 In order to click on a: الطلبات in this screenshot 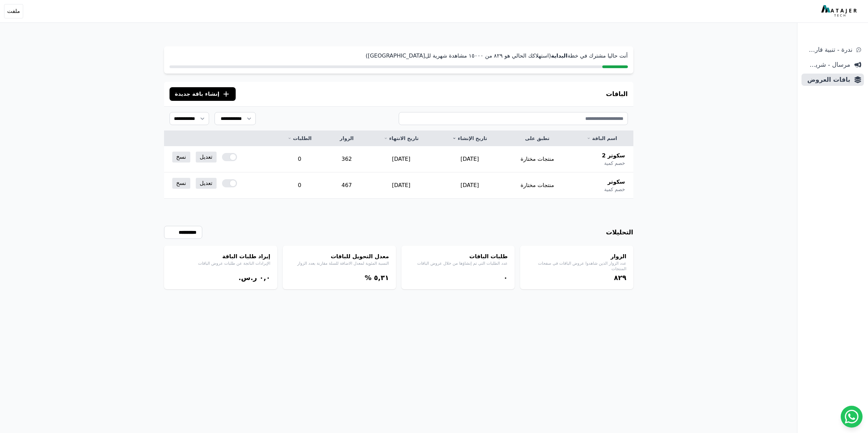, I will do `click(299, 138)`.